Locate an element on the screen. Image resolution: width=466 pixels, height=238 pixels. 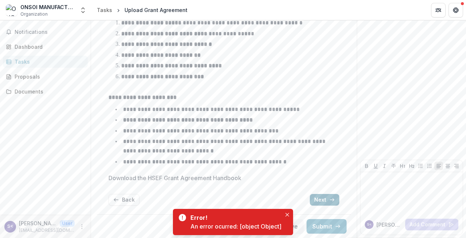
div: Proposals is located at coordinates (48, 76).